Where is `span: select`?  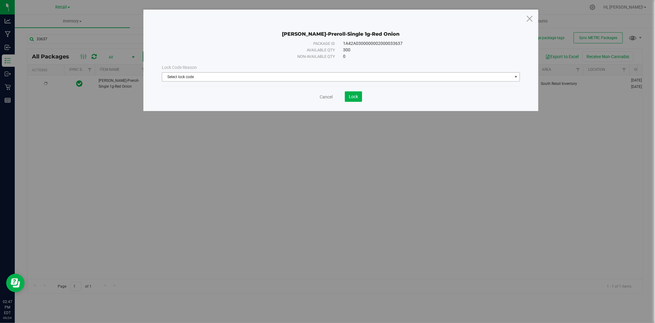
span: select is located at coordinates (516, 77).